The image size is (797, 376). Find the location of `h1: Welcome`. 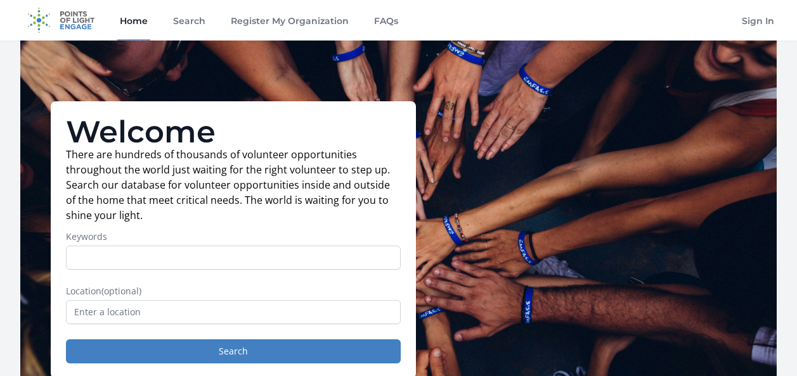

h1: Welcome is located at coordinates (233, 132).